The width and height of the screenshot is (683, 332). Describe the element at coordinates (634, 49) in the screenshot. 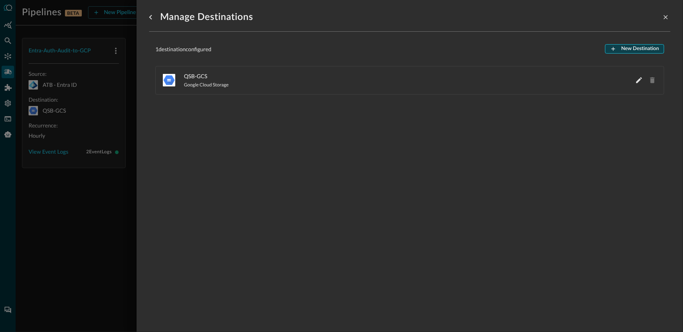

I see `button: New Destination` at that location.